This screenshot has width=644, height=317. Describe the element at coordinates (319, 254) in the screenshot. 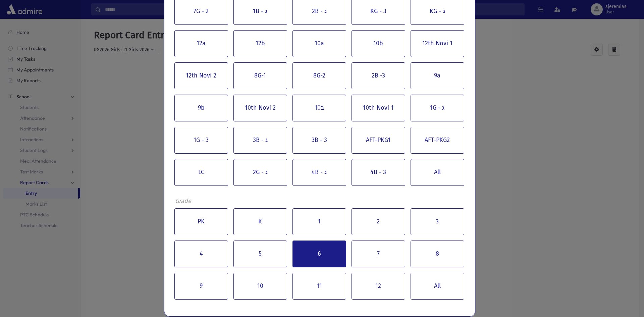

I see `button: 6` at that location.